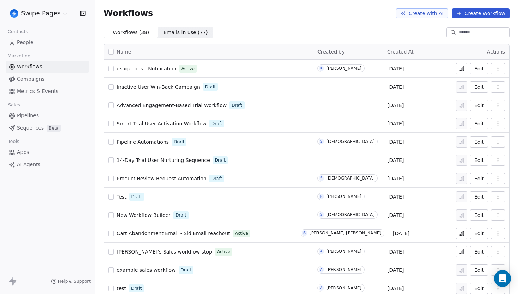  What do you see at coordinates (47, 116) in the screenshot?
I see `a: Pipelines` at bounding box center [47, 116].